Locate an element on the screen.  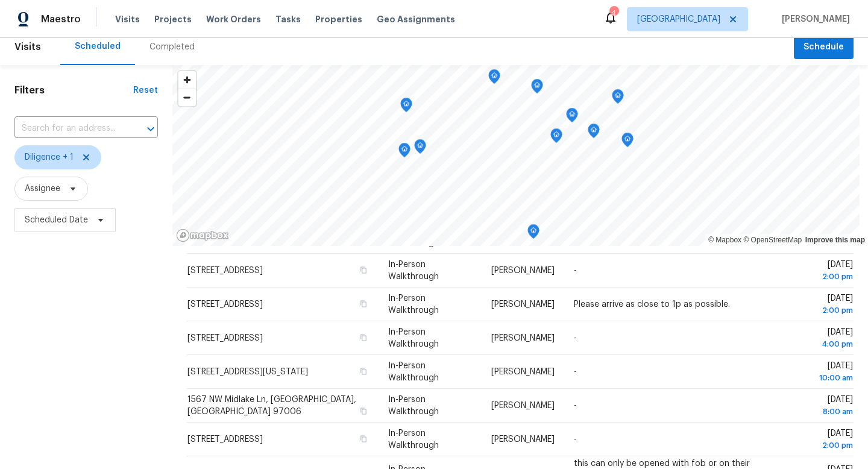
span: Tasks is located at coordinates (288, 19).